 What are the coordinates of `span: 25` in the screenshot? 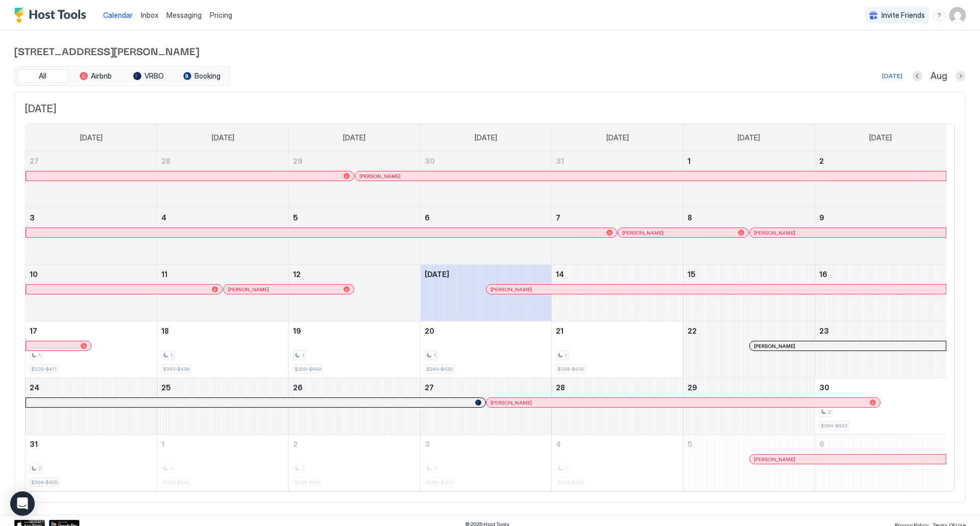 It's located at (166, 387).